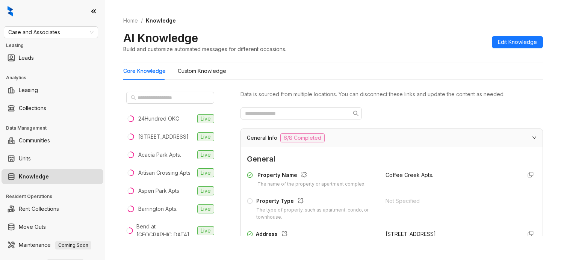 The height and width of the screenshot is (260, 561). I want to click on span: Coffee Creek Apts., so click(409, 175).